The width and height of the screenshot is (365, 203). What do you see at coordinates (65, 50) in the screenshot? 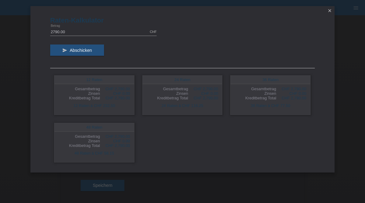
I see `i: send` at bounding box center [65, 50].